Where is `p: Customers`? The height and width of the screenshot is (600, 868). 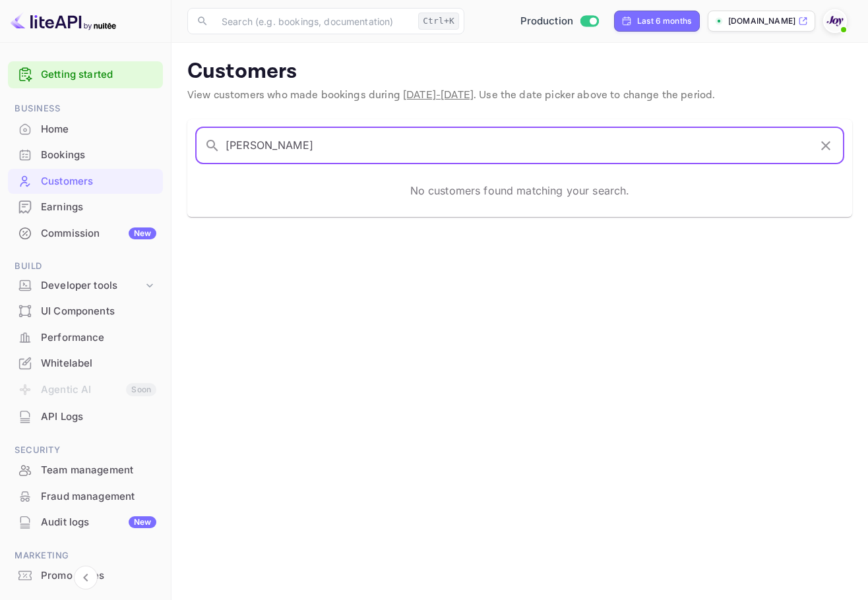
p: Customers is located at coordinates (520, 72).